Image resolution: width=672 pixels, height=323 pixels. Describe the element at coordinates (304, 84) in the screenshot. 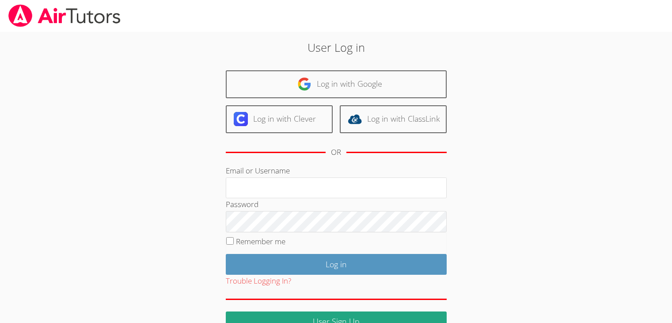

I see `img: google-logo-50288ca7cdecda66e5e0955fdab243c47b7ad437acaf1139b6f446037453330a.svg` at that location.